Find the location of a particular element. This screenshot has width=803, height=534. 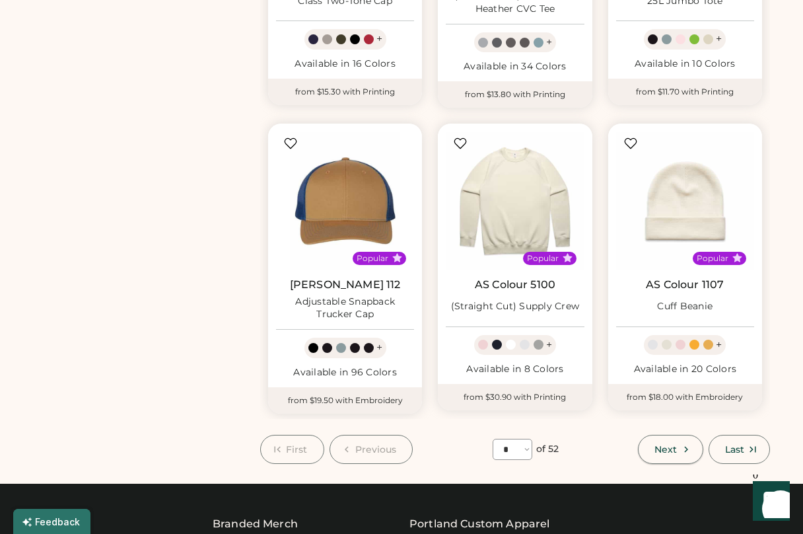

div: Branded Merch is located at coordinates (255, 524).